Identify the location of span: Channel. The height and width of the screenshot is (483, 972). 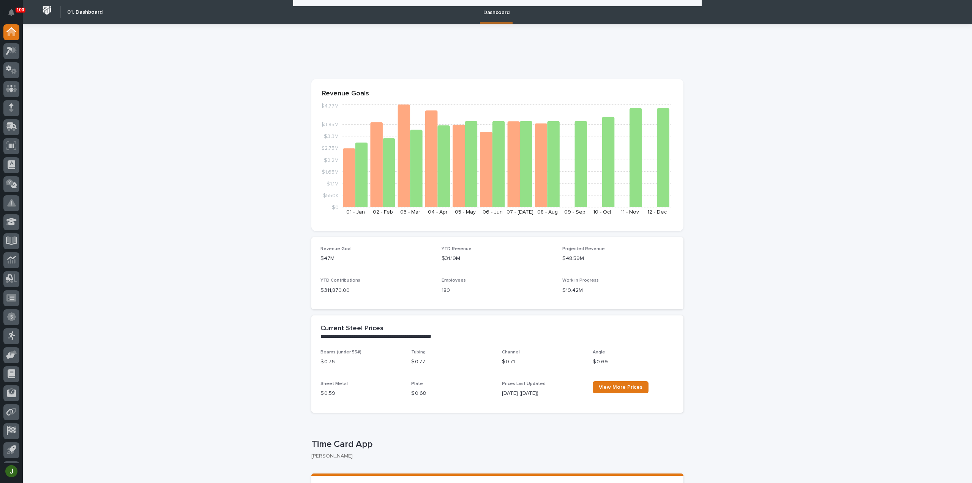
(511, 352).